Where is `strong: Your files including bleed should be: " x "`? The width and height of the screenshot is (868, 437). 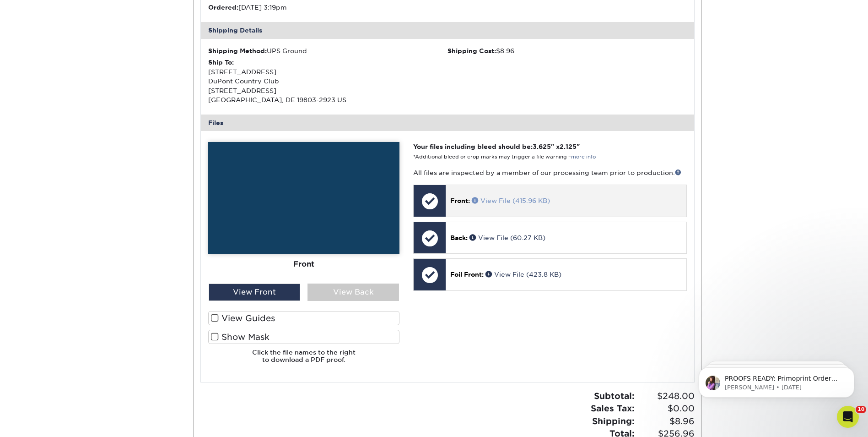
strong: Your files including bleed should be: " x " is located at coordinates (497, 146).